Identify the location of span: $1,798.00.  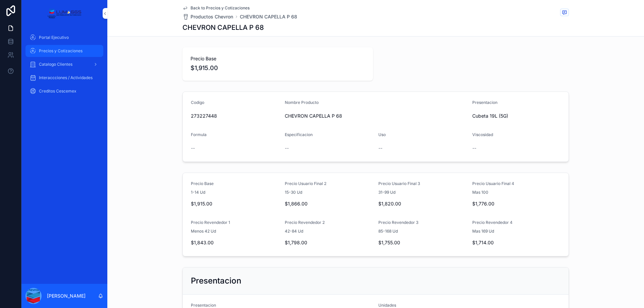
(329, 243).